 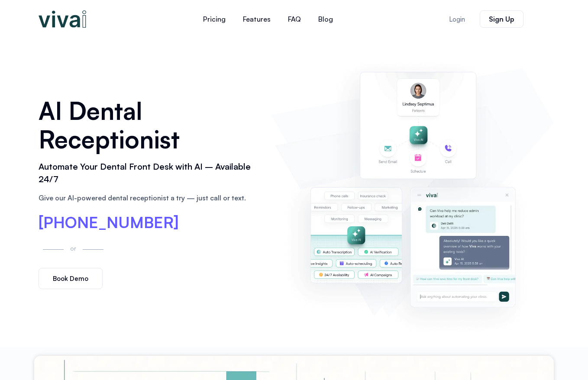 What do you see at coordinates (295, 19) in the screenshot?
I see `a: FAQ` at bounding box center [295, 19].